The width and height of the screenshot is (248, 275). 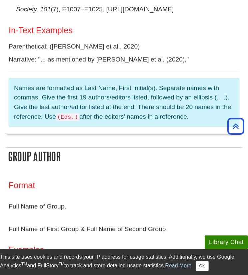 I want to click on a: Read More, so click(x=178, y=265).